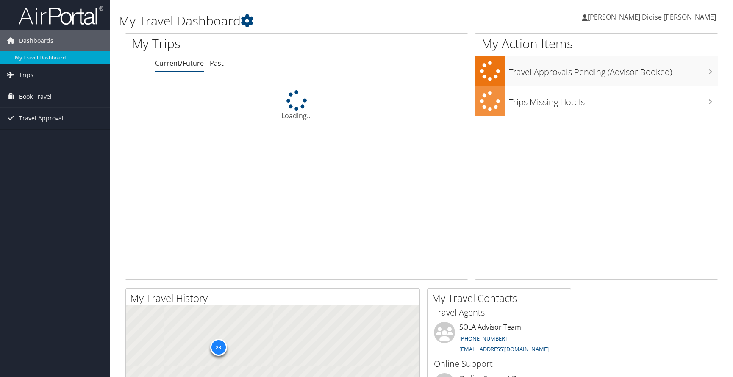 This screenshot has width=733, height=377. Describe the element at coordinates (35, 97) in the screenshot. I see `span: Book Travel` at that location.